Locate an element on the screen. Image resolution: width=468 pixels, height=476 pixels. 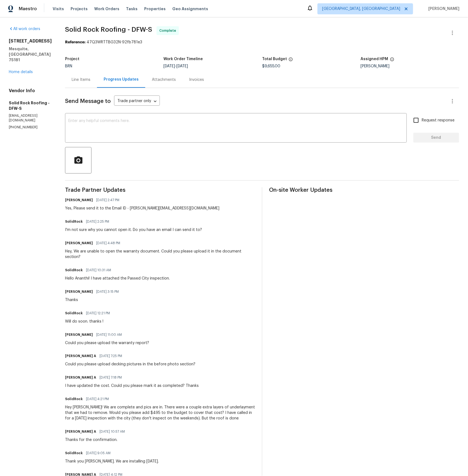
h5: Total Budget is located at coordinates (274, 59).